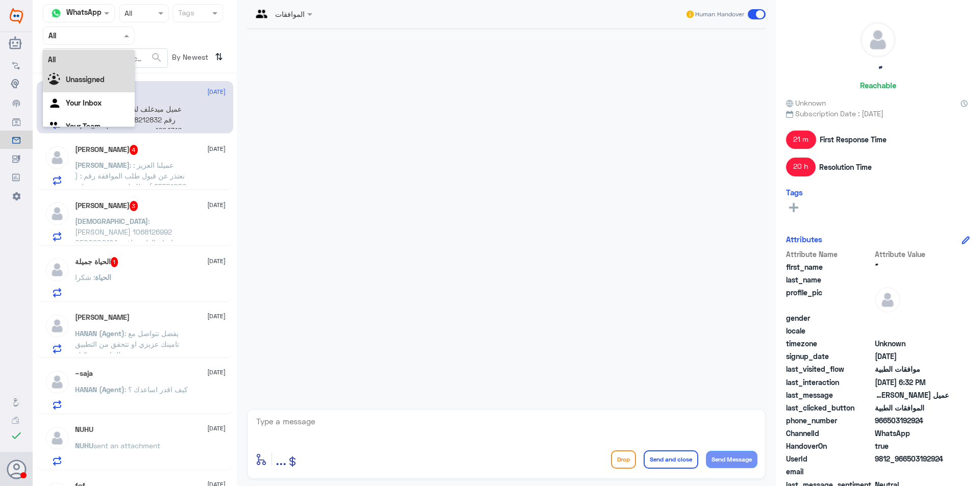 The image size is (980, 486). I want to click on span: last_clicked_button, so click(829, 408).